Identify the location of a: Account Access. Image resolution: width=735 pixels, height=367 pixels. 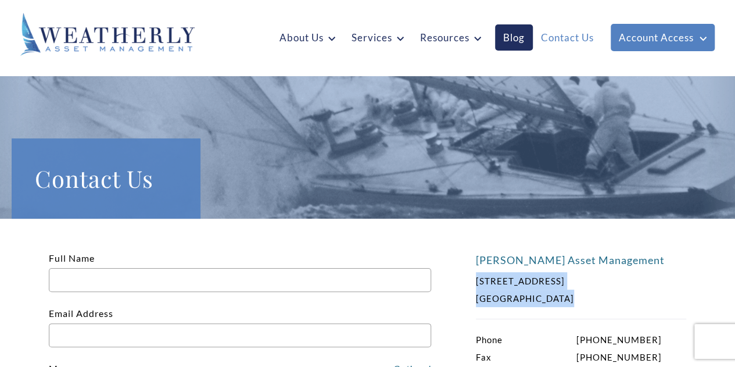
(662, 37).